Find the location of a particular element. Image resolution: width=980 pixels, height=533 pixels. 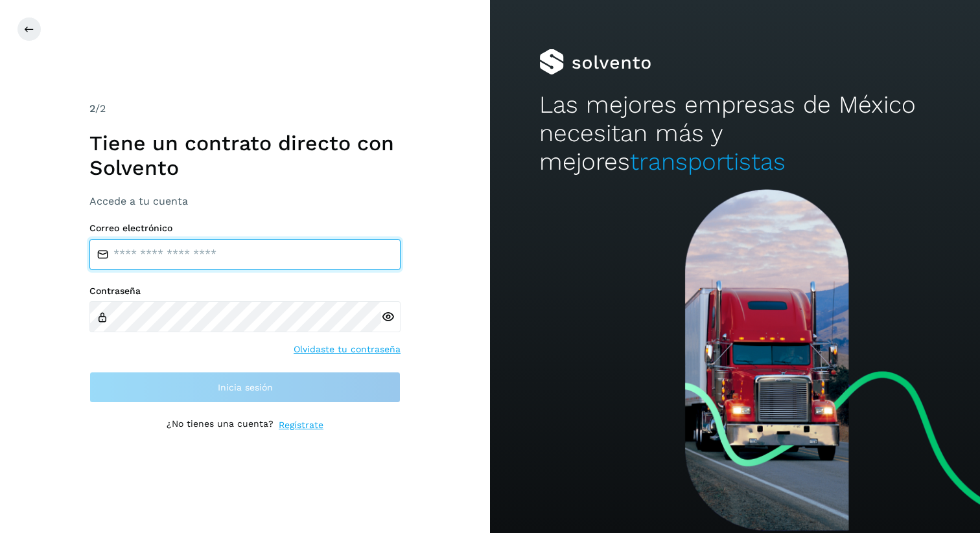

a: Regístrate is located at coordinates (300, 425).